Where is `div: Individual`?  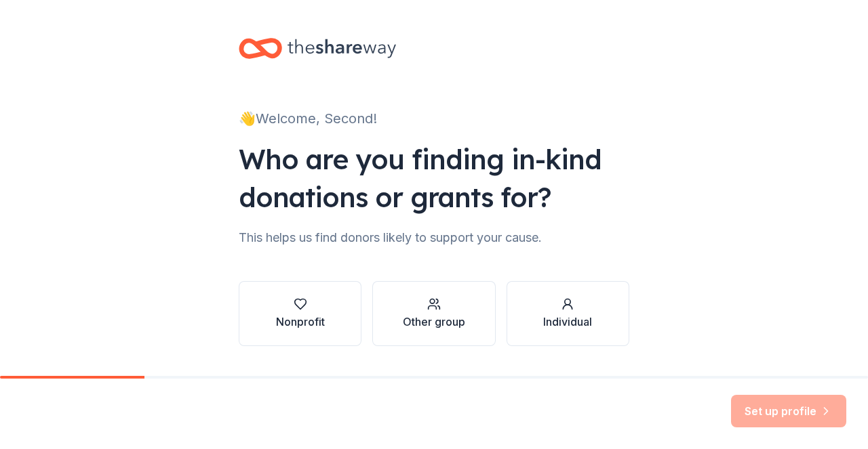
div: Individual is located at coordinates (567, 322).